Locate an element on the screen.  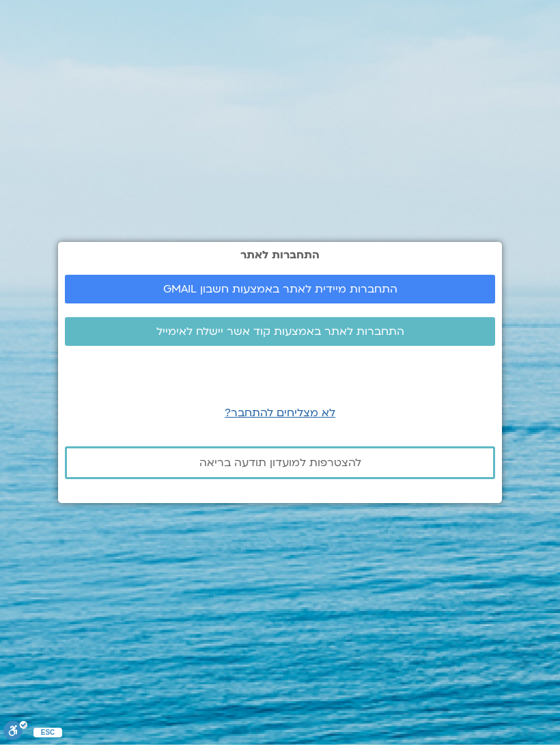
span: לא מצליחים להתחבר? is located at coordinates (280, 413).